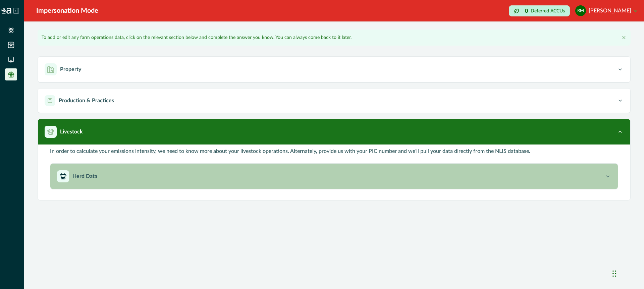  Describe the element at coordinates (86, 101) in the screenshot. I see `p: Production & Practices` at that location.